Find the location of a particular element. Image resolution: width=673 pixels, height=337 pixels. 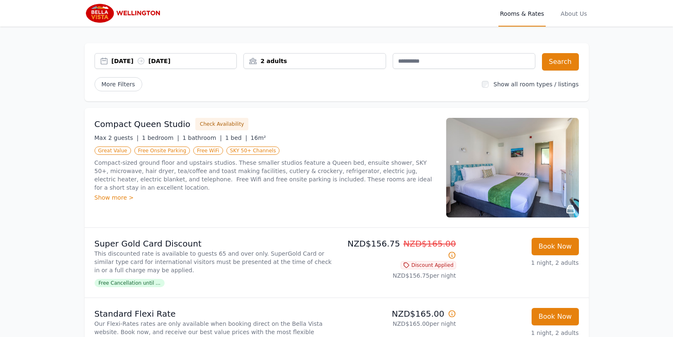

span: Free Cancellation until ... is located at coordinates (129, 283).